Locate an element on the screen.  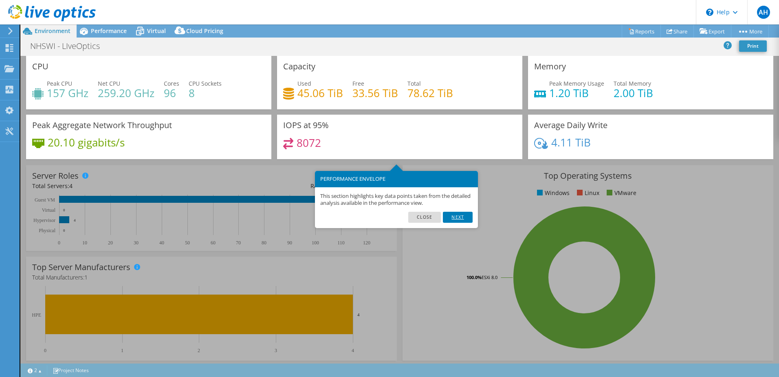
span: Virtual is located at coordinates (157, 31).